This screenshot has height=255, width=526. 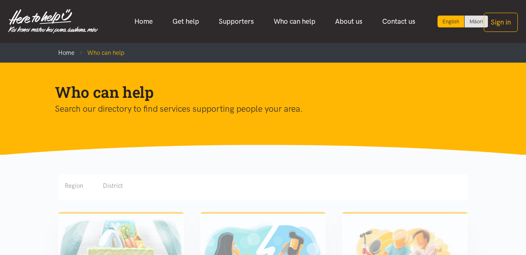 I want to click on li: Who can help, so click(x=99, y=53).